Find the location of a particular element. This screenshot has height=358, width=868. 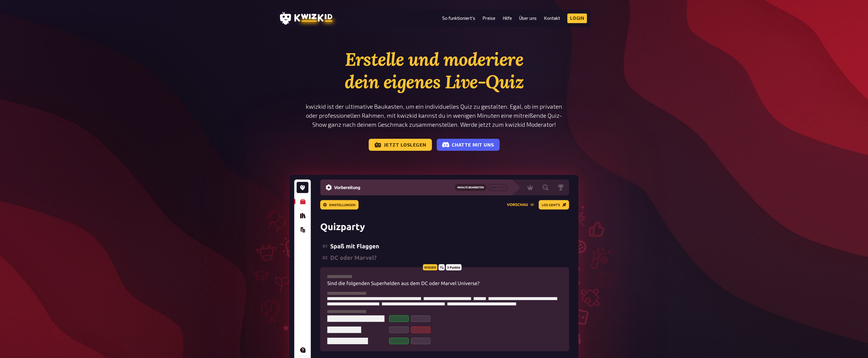

a: Login is located at coordinates (577, 19).